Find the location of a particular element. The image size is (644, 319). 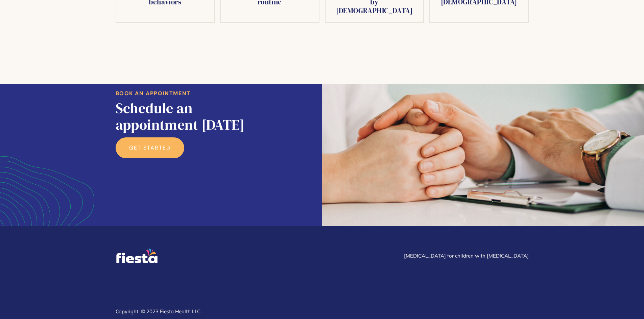

a: get started is located at coordinates (150, 148).